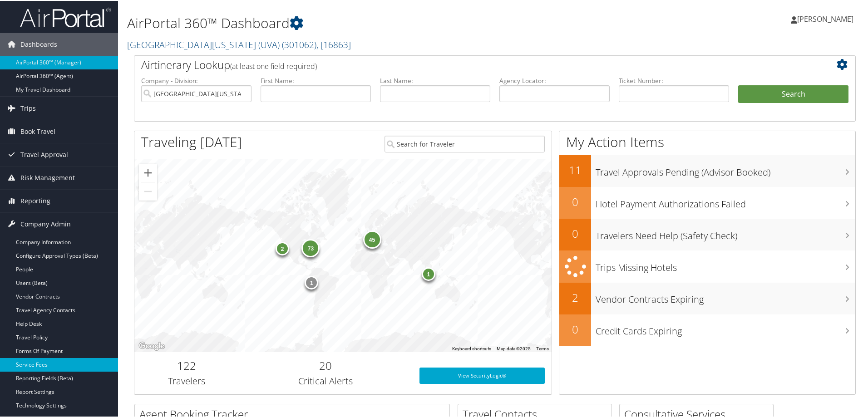  Describe the element at coordinates (333, 44) in the screenshot. I see `span: , [ 16863 ]` at that location.